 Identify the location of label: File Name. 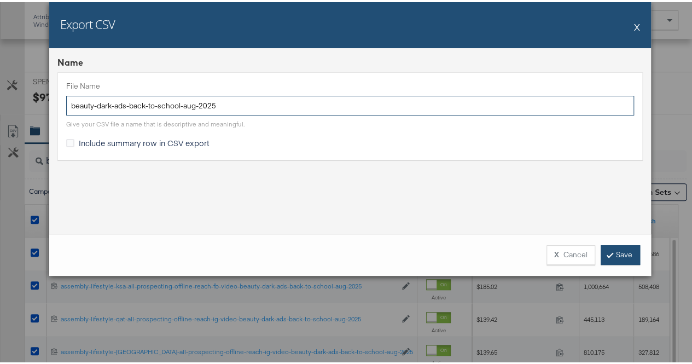
(350, 84).